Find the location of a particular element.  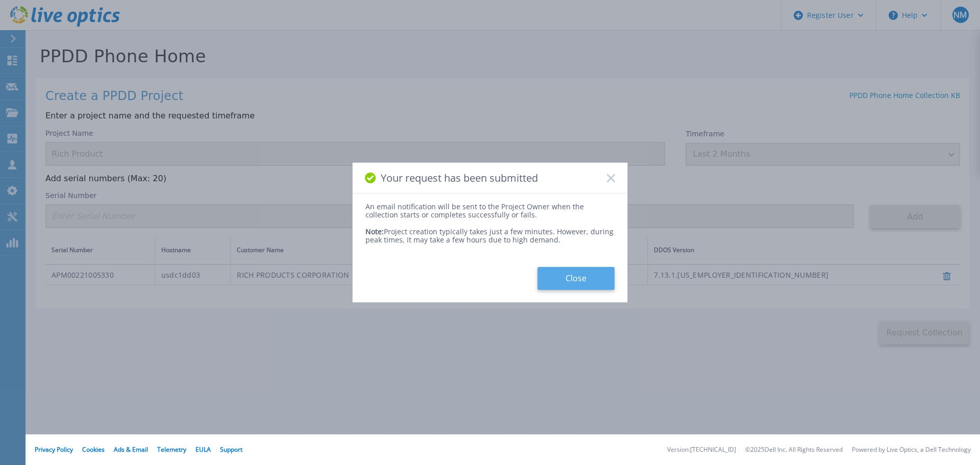

div: Project creation typically takes just a few minutes. However, during peak times, it may take a fe... is located at coordinates (490, 232).